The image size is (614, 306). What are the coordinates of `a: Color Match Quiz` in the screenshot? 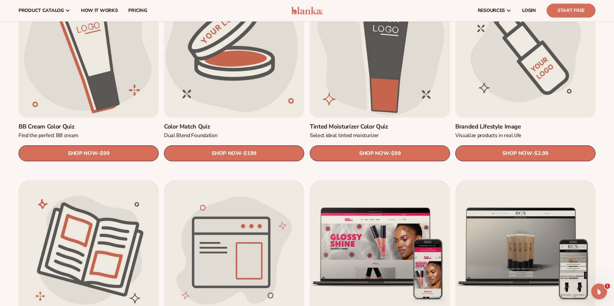 It's located at (234, 126).